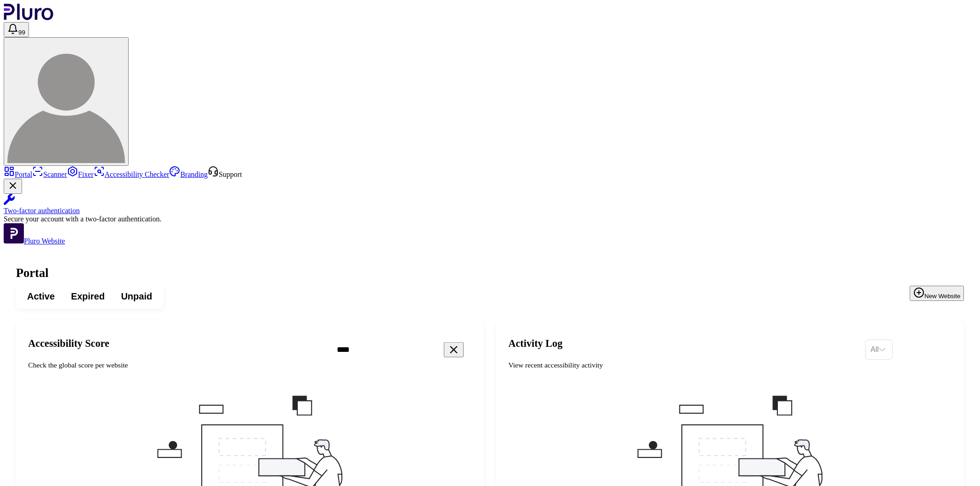 The height and width of the screenshot is (486, 980). Describe the element at coordinates (174, 365) in the screenshot. I see `div: Check the global score per website` at that location.